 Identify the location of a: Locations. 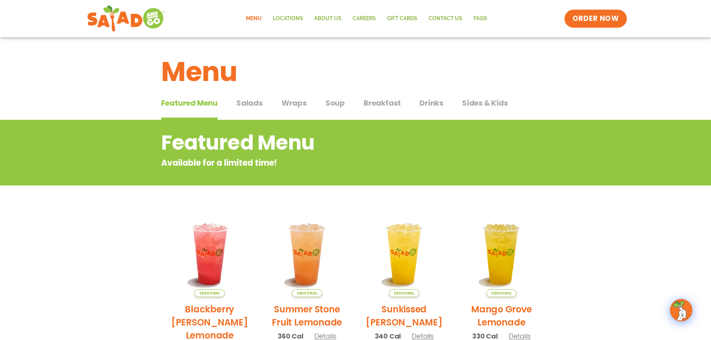
(288, 19).